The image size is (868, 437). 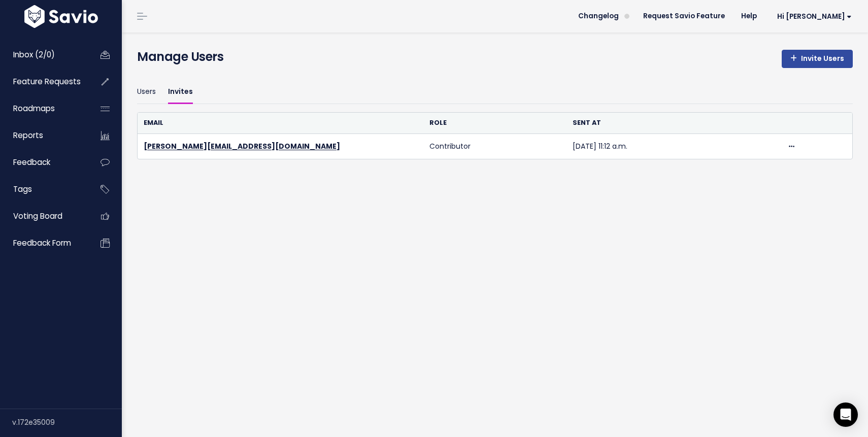 I want to click on a: Feedback form, so click(x=43, y=243).